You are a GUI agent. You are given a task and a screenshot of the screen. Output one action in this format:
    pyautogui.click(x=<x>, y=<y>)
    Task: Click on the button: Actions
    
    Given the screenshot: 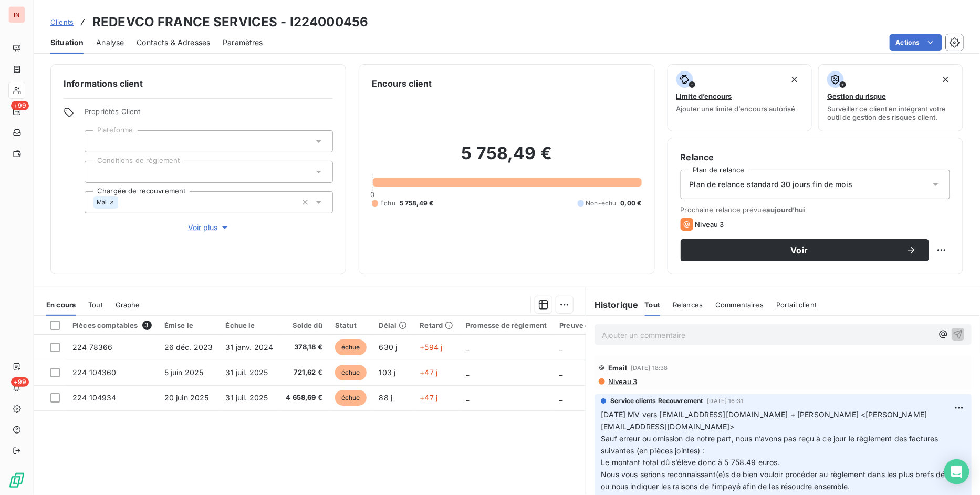 What is the action you would take?
    pyautogui.click(x=916, y=42)
    